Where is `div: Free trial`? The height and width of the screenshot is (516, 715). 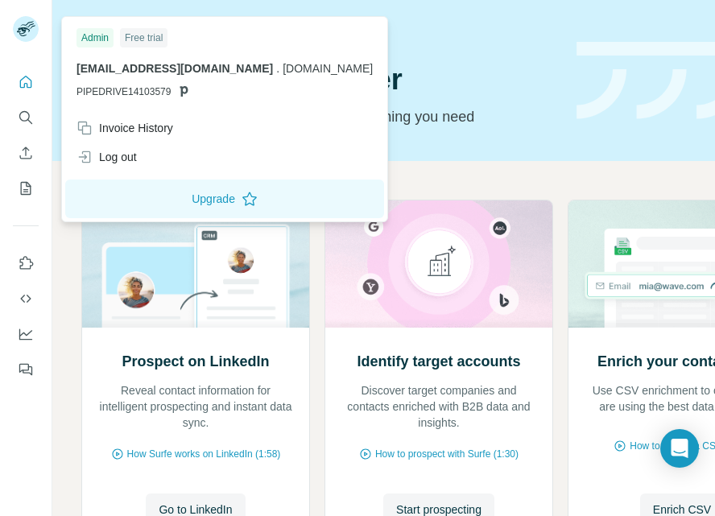
div: Free trial is located at coordinates (143, 38).